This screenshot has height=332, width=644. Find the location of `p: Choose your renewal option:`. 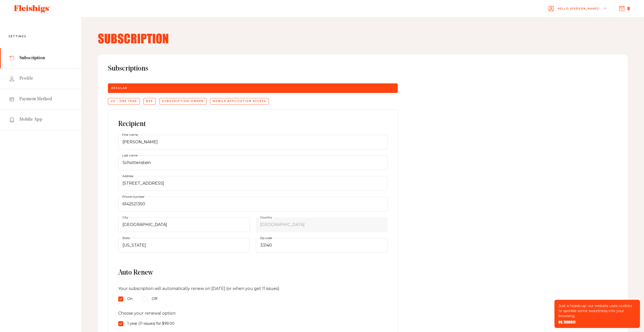

p: Choose your renewal option: is located at coordinates (253, 313).